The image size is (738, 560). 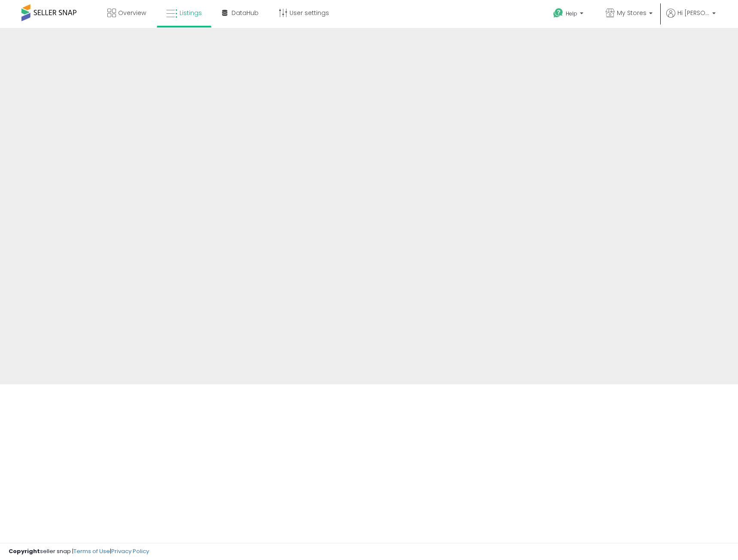 What do you see at coordinates (558, 13) in the screenshot?
I see `i: Get Help` at bounding box center [558, 13].